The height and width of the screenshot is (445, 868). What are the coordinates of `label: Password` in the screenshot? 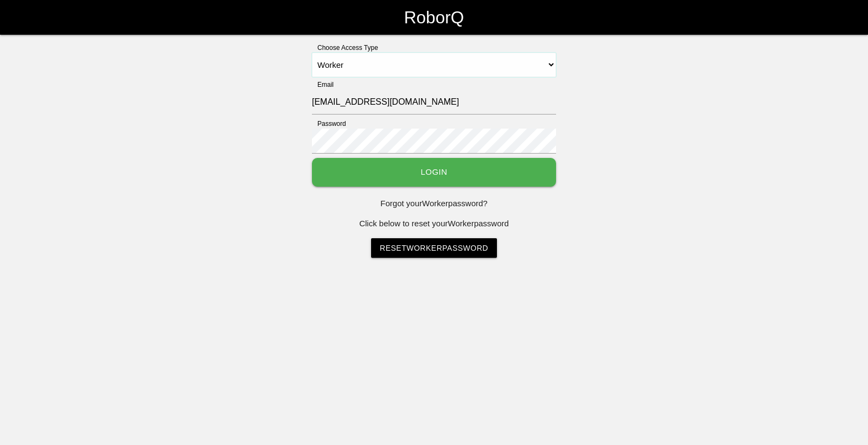 It's located at (329, 124).